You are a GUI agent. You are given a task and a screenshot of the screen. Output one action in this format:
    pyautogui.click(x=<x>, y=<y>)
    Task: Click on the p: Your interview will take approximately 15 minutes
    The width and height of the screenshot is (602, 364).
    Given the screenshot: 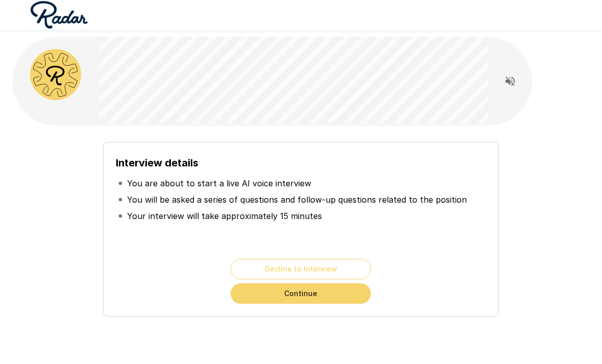 What is the action you would take?
    pyautogui.click(x=225, y=216)
    